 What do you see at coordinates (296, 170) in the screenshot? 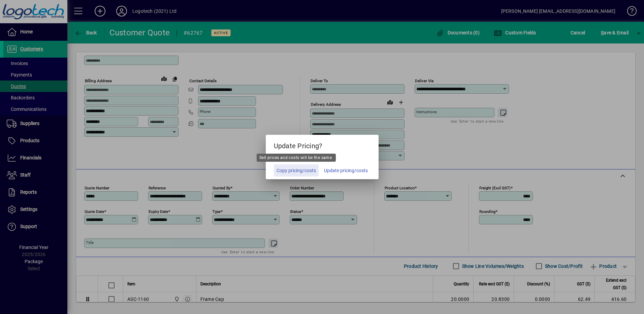
I see `button: Copy pricing/costs` at bounding box center [296, 170].